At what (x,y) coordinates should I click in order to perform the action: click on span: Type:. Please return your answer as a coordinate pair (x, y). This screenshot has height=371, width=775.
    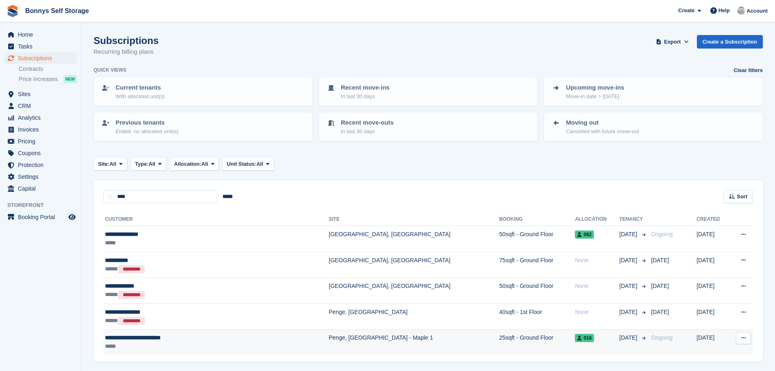
    Looking at the image, I should click on (142, 164).